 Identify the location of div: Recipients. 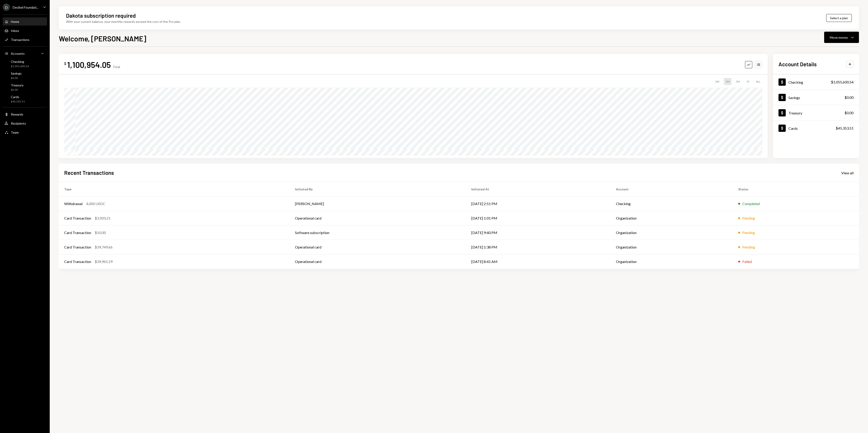
(18, 123).